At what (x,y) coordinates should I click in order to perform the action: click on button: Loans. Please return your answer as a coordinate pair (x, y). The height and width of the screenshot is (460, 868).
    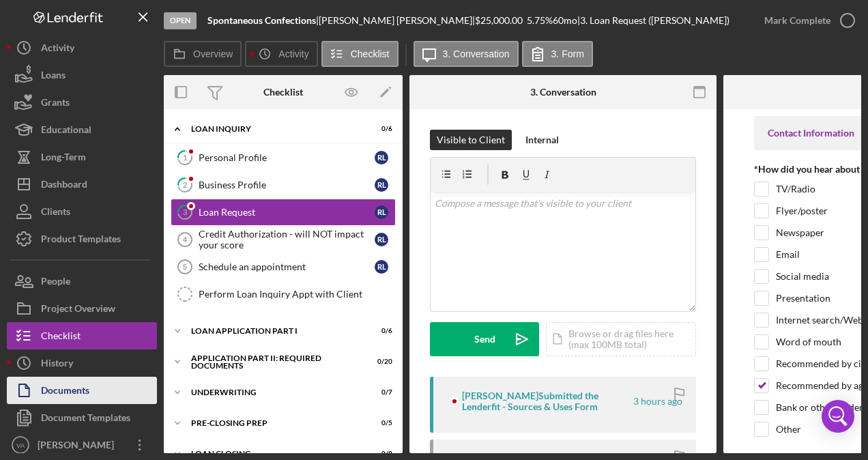
    Looking at the image, I should click on (82, 75).